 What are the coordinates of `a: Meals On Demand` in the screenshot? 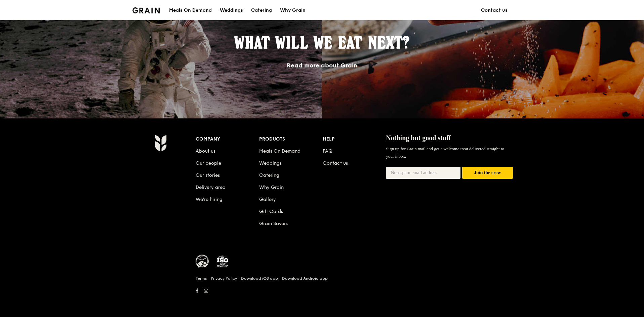 It's located at (279, 151).